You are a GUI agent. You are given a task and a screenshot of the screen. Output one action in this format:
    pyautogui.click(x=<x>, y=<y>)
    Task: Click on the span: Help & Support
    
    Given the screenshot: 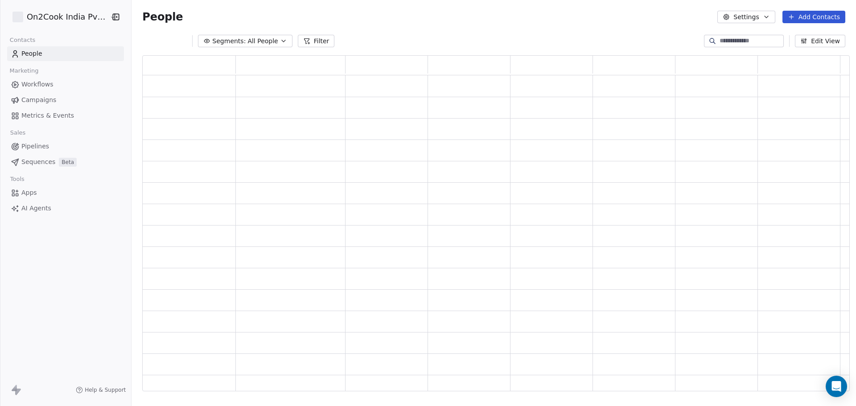 What is the action you would take?
    pyautogui.click(x=105, y=390)
    